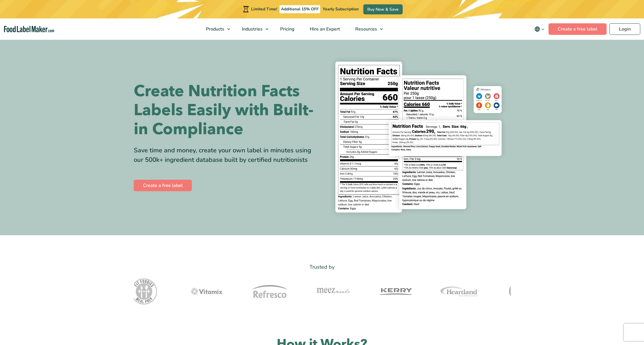  I want to click on div: Save time and money, create your own label in minutes using our 500k+ ingredient database built b..., so click(226, 155).